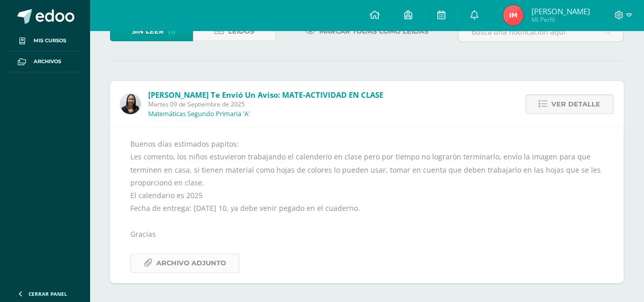  I want to click on span: Leídos, so click(241, 31).